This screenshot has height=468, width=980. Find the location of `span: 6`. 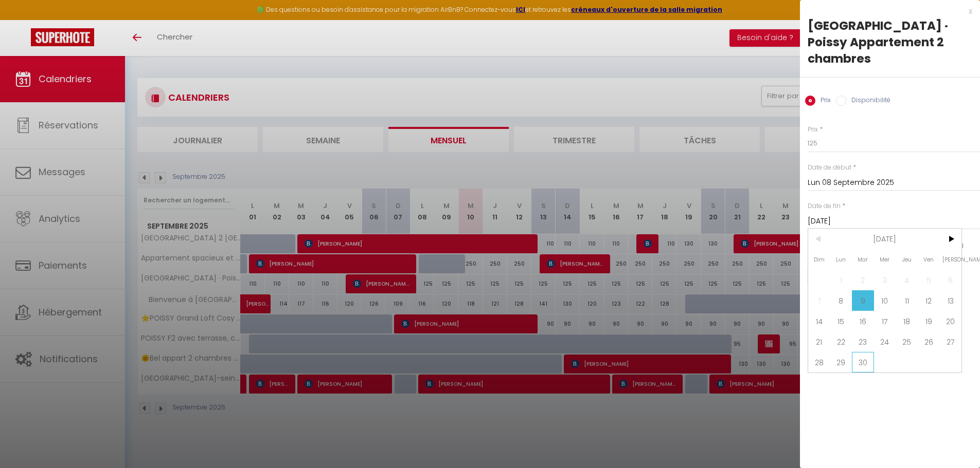

span: 6 is located at coordinates (950, 280).